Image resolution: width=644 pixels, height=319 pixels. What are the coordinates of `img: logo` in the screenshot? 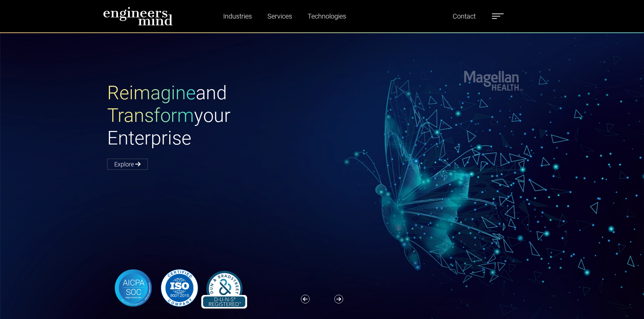 It's located at (138, 16).